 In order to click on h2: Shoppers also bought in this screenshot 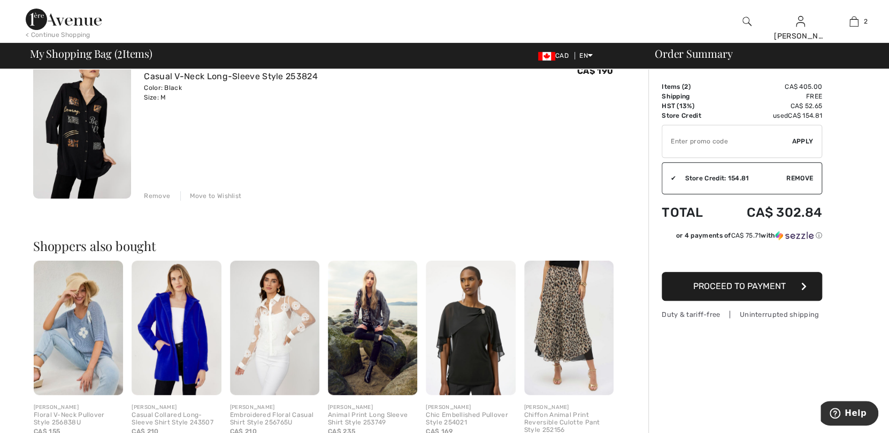, I will do `click(327, 245)`.